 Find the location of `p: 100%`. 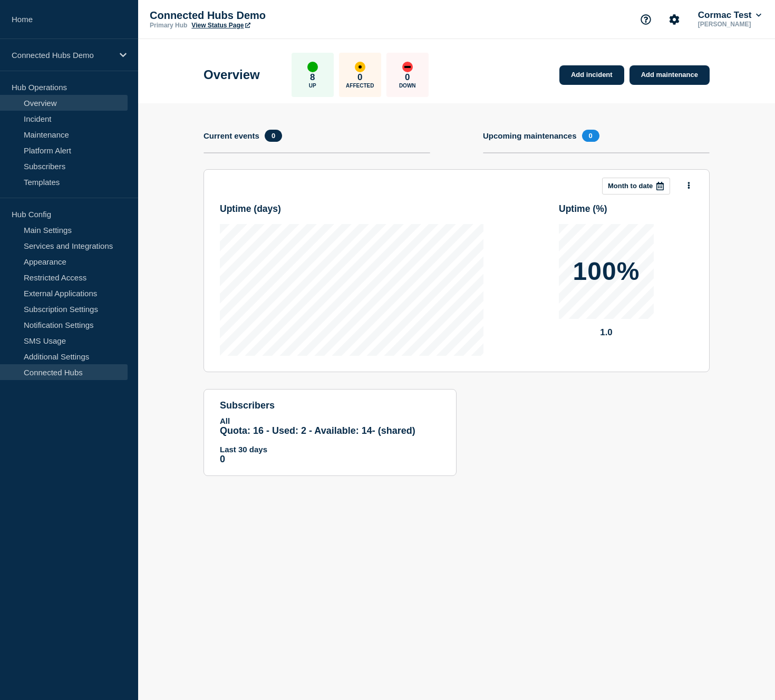

p: 100% is located at coordinates (606, 271).